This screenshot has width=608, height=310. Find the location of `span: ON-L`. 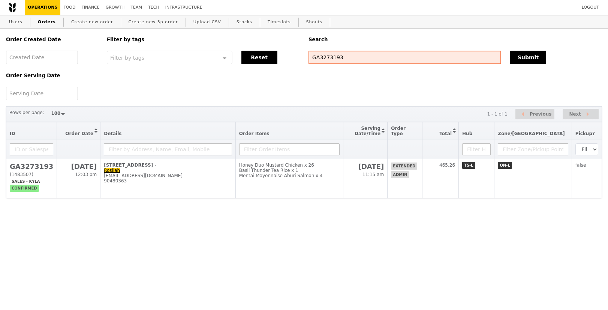

span: ON-L is located at coordinates (505, 165).